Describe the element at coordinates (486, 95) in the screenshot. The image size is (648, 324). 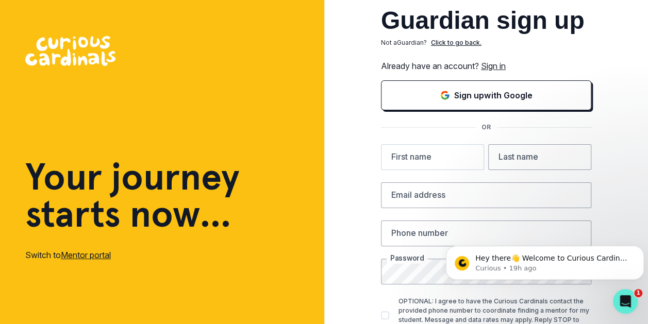
I see `button: Sign in with Google (GSuite)` at that location.